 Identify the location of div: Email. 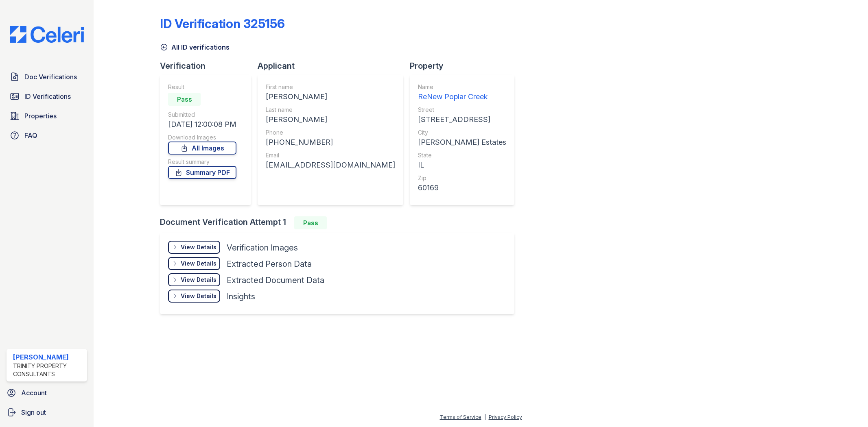
(330, 155).